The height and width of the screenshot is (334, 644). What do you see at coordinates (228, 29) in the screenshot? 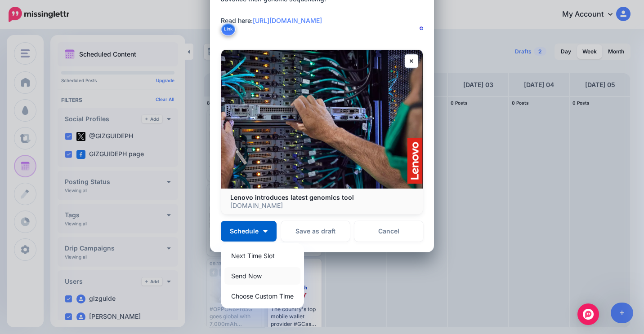
I see `button: Link` at bounding box center [228, 29].